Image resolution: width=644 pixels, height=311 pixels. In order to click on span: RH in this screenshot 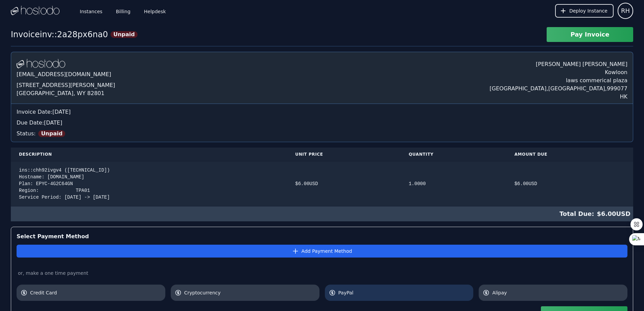, I will do `click(626, 11)`.